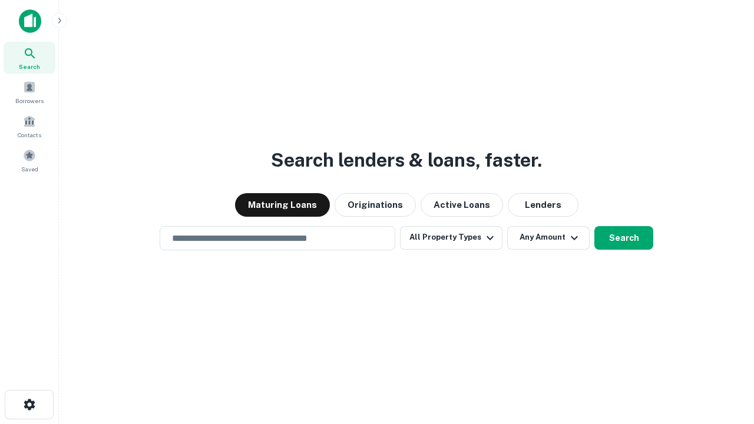 The image size is (754, 424). I want to click on div: Search, so click(29, 58).